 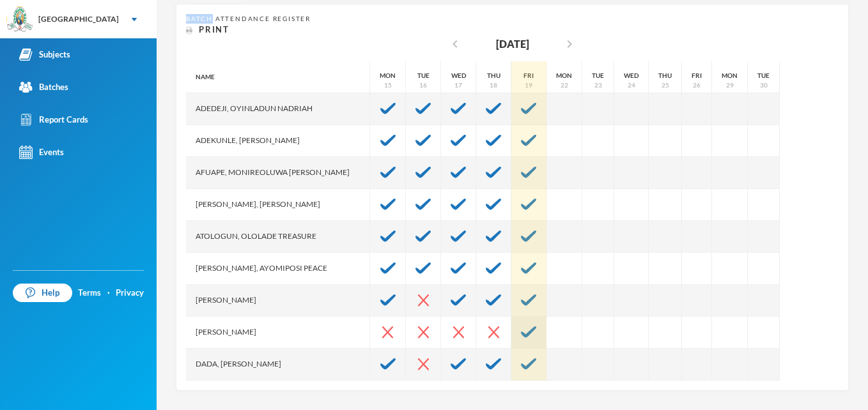 I want to click on div: 29, so click(x=730, y=85).